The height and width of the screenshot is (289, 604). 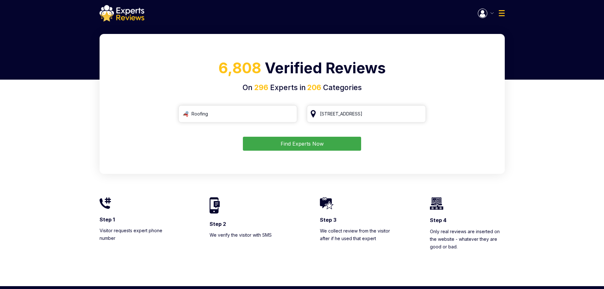 What do you see at coordinates (261, 88) in the screenshot?
I see `span: 296` at bounding box center [261, 88].